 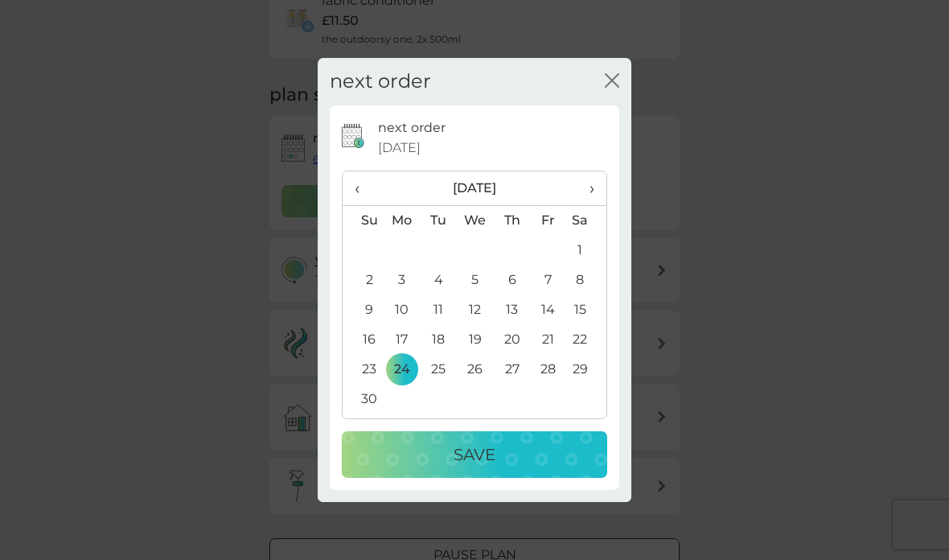 What do you see at coordinates (548, 369) in the screenshot?
I see `td: 28` at bounding box center [548, 369].